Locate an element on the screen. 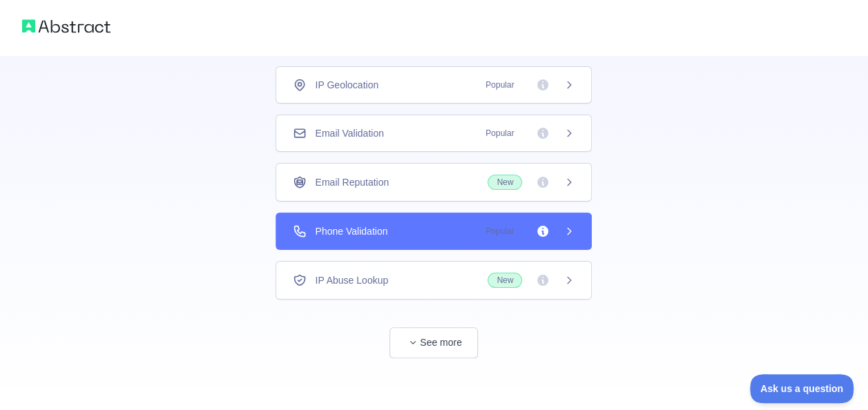  span: IP Geolocation is located at coordinates (346, 85).